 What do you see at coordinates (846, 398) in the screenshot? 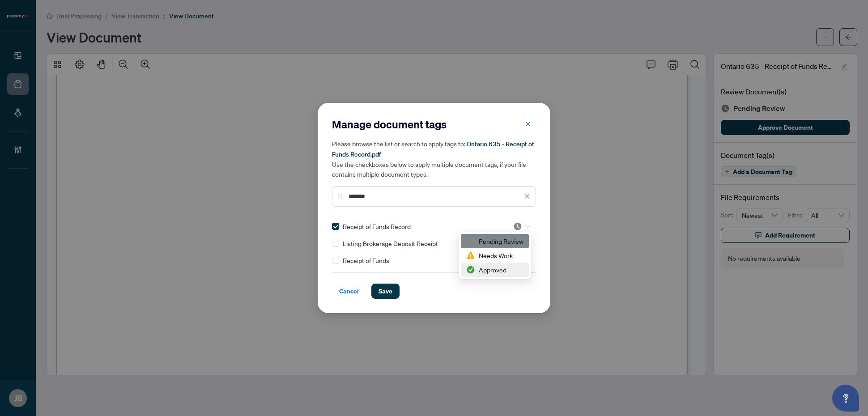
I see `button: Open asap` at bounding box center [846, 398].